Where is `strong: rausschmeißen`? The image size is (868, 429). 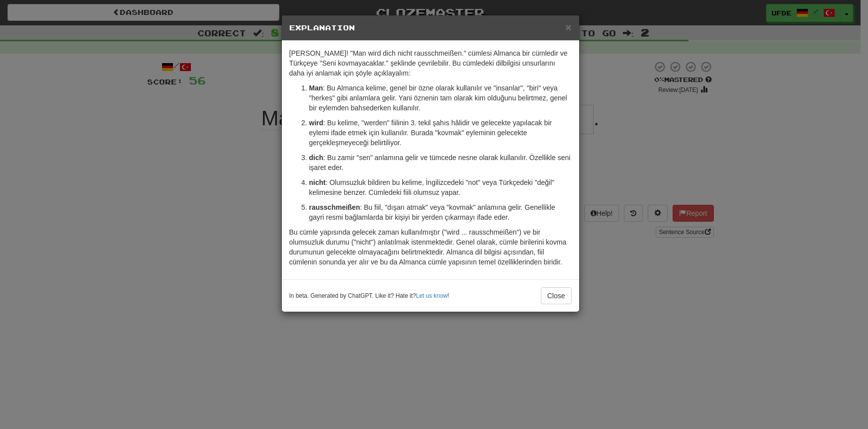
strong: rausschmeißen is located at coordinates (334, 207).